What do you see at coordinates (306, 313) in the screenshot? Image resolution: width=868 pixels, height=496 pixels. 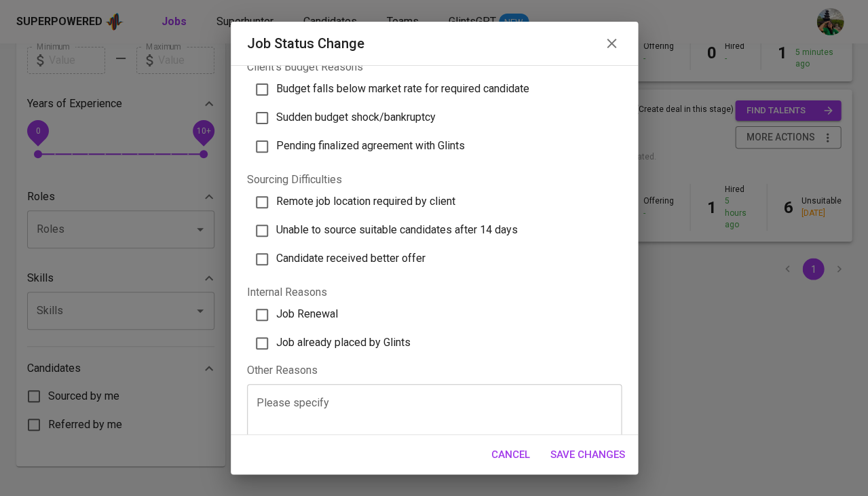 I see `span: Job Renewal` at bounding box center [306, 313].